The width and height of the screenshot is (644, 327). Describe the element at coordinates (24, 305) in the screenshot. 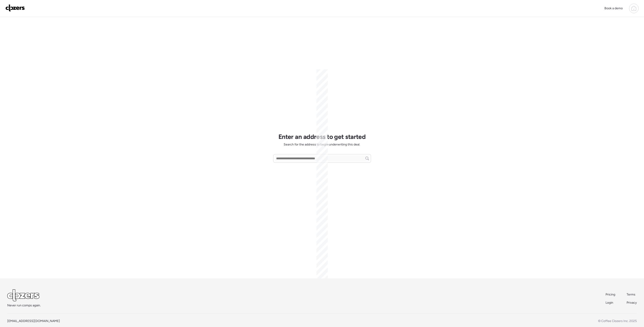

I see `span: Never run comps again.` at that location.